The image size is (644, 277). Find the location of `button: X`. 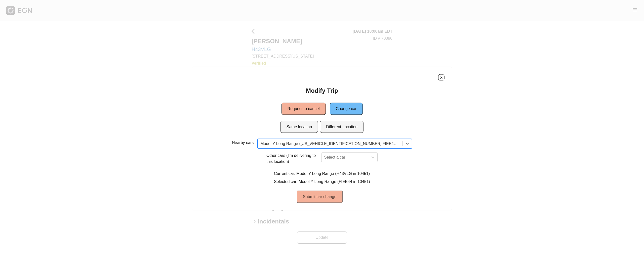

button: X is located at coordinates (441, 77).